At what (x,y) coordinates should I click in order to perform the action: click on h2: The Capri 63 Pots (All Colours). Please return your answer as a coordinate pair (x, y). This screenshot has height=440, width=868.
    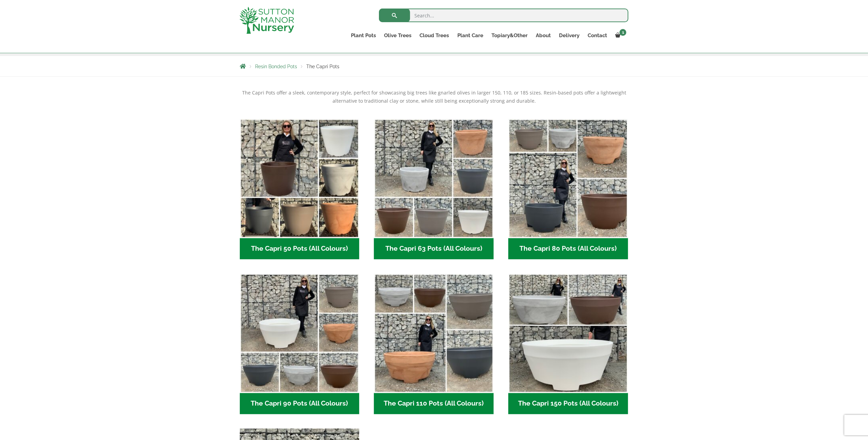
    Looking at the image, I should click on (433, 249).